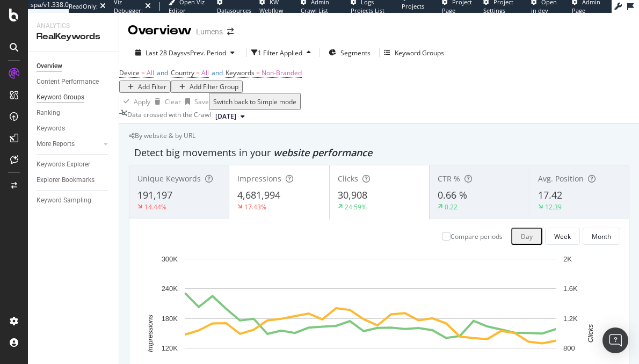  I want to click on div: 1 Filter Applied, so click(280, 52).